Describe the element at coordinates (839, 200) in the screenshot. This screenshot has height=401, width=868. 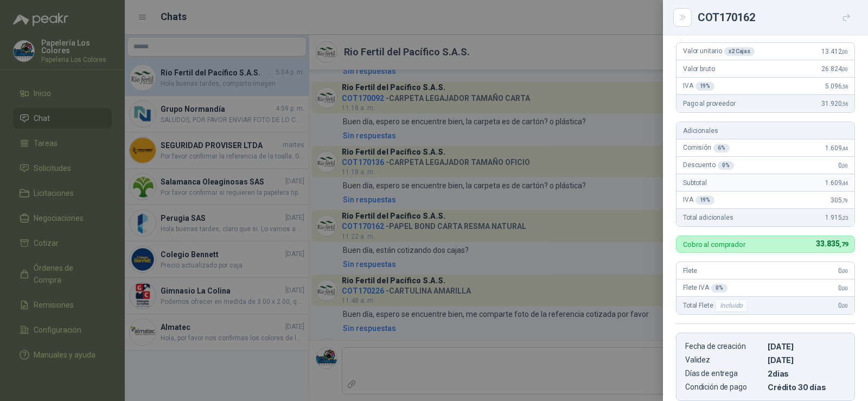
I see `span: 305` at that location.